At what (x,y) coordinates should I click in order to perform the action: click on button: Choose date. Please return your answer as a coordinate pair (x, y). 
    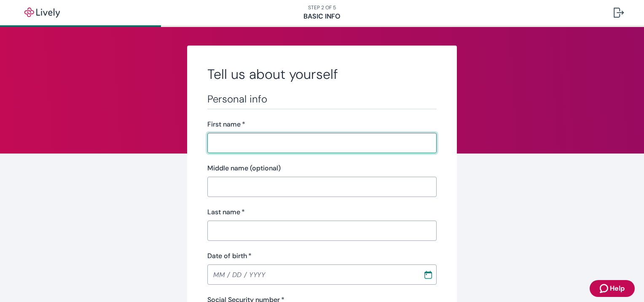
    Looking at the image, I should click on (428, 275).